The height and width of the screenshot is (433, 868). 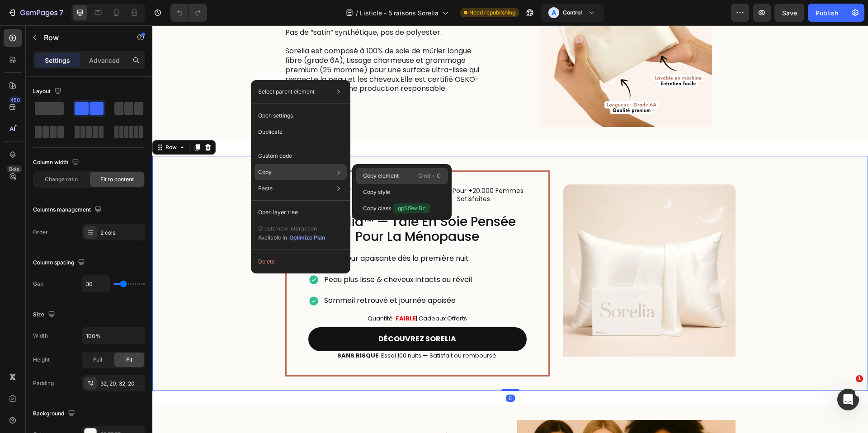 What do you see at coordinates (60, 263) in the screenshot?
I see `div: Column spacing` at bounding box center [60, 263].